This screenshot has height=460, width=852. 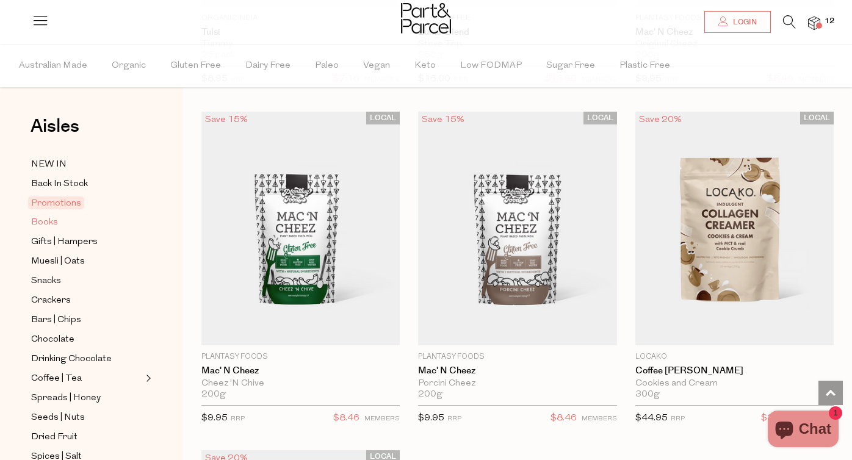 I want to click on a: Login, so click(x=737, y=22).